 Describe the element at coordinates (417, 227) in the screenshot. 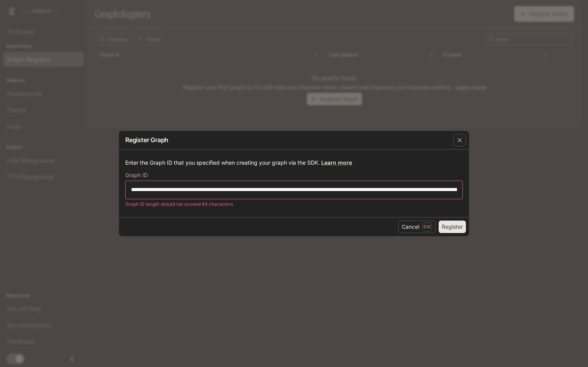

I see `button: CancelEsc` at that location.